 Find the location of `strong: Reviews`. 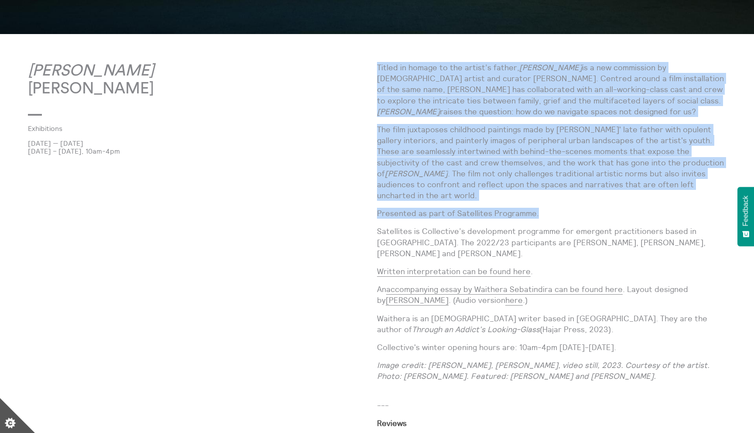

strong: Reviews is located at coordinates (392, 423).